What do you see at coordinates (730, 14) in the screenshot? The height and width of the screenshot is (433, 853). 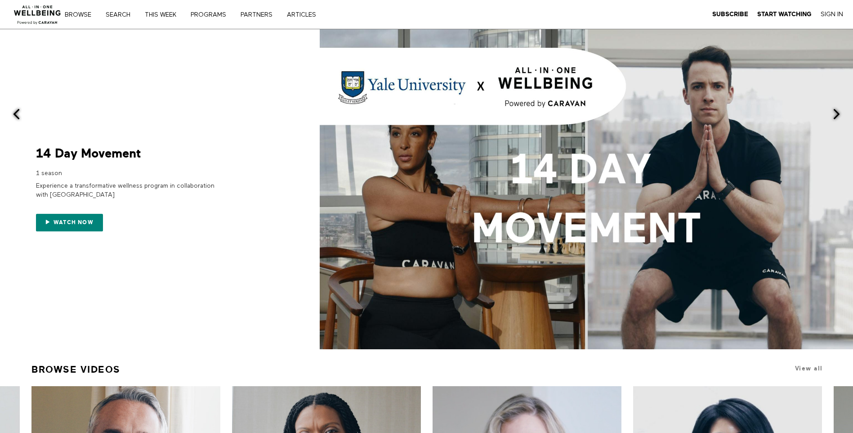 I see `strong: Subscribe` at bounding box center [730, 14].